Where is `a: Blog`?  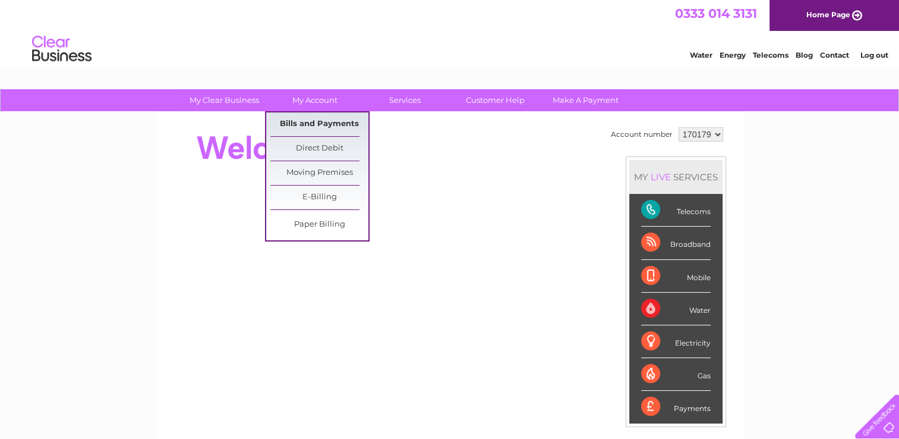
a: Blog is located at coordinates (804, 55).